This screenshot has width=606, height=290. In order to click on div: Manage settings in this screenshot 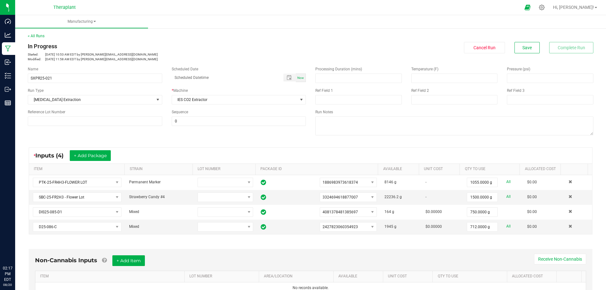, I will do `click(542, 7)`.